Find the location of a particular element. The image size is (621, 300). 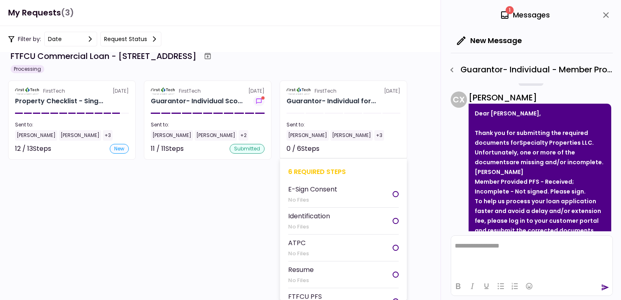

button: send is located at coordinates (605, 287).